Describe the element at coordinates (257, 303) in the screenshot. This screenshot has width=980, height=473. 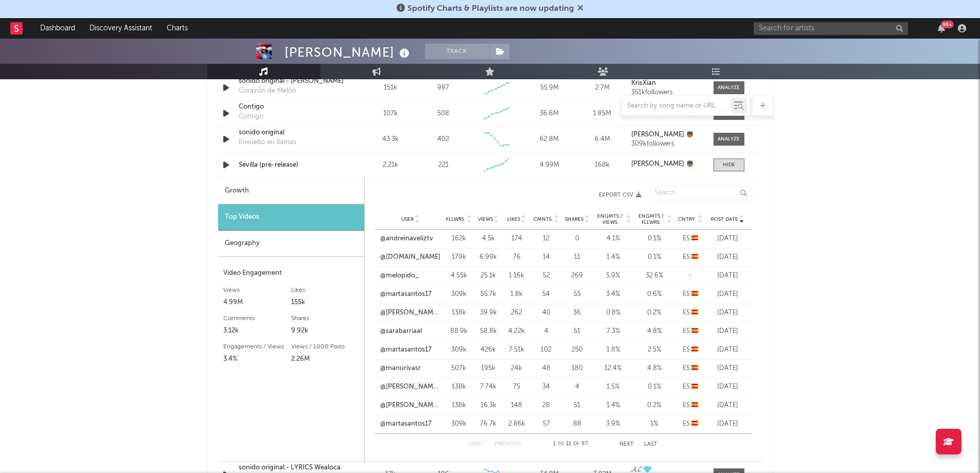
I see `div: 4.99M` at that location.